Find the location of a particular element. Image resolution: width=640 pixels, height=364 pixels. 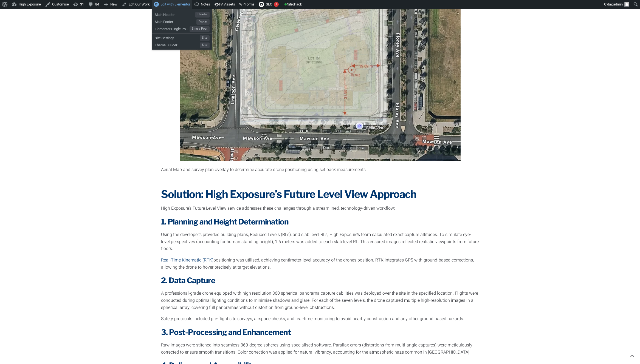

p: A professional-grade drone equipped with high resolution 360 spherical panorama capture cabilitie... is located at coordinates (320, 300).